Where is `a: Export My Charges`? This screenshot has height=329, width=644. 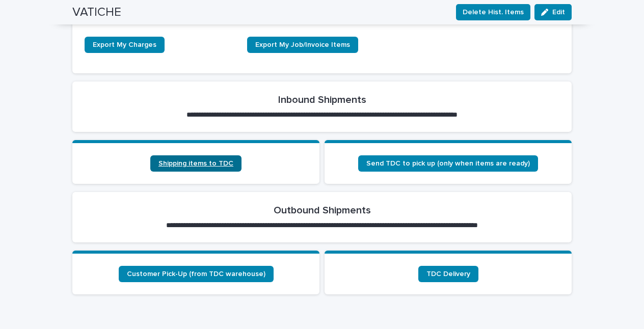 a: Export My Charges is located at coordinates (124, 44).